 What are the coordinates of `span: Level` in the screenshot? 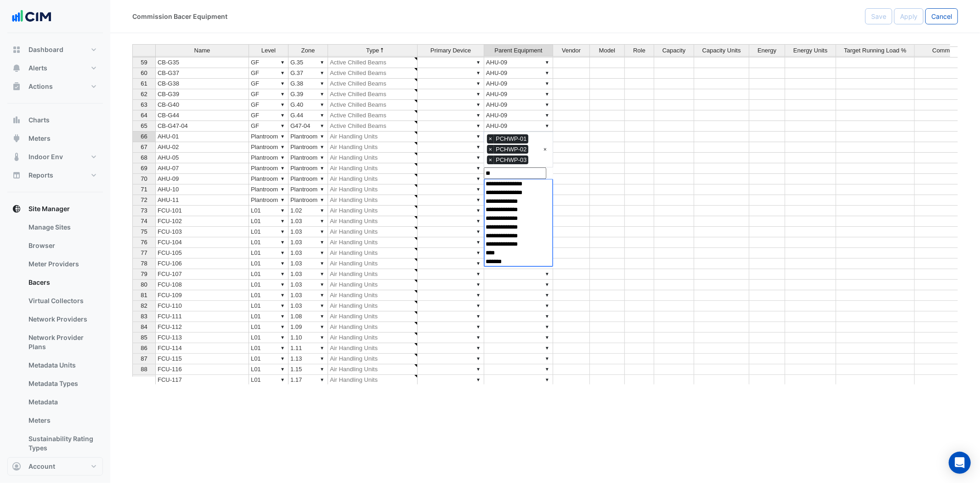 It's located at (268, 51).